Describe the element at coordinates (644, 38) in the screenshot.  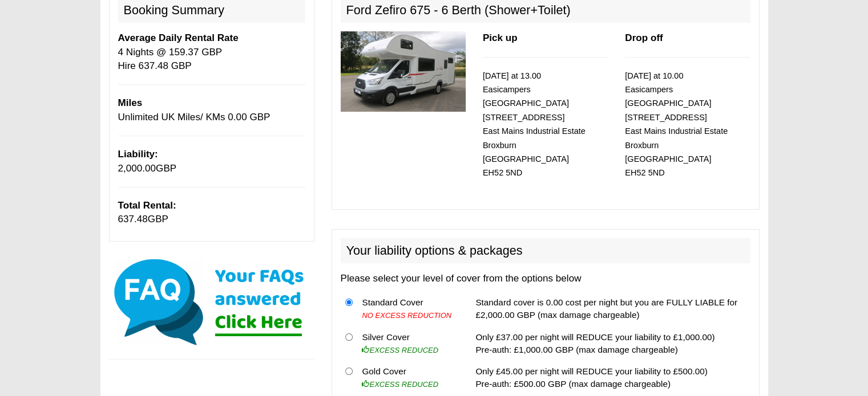
I see `b: Drop off` at that location.